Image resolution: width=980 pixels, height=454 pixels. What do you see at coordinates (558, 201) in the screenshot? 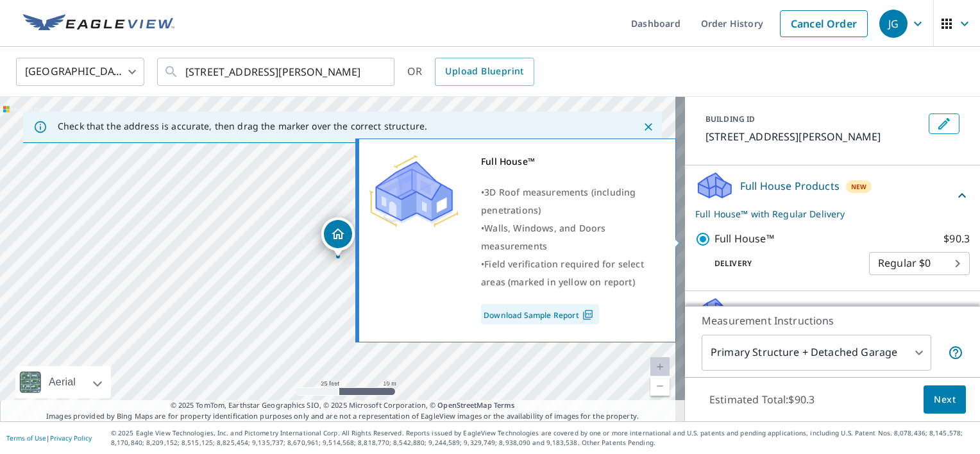
I see `span: 3D Roof measurements (including penetrations)` at bounding box center [558, 201].